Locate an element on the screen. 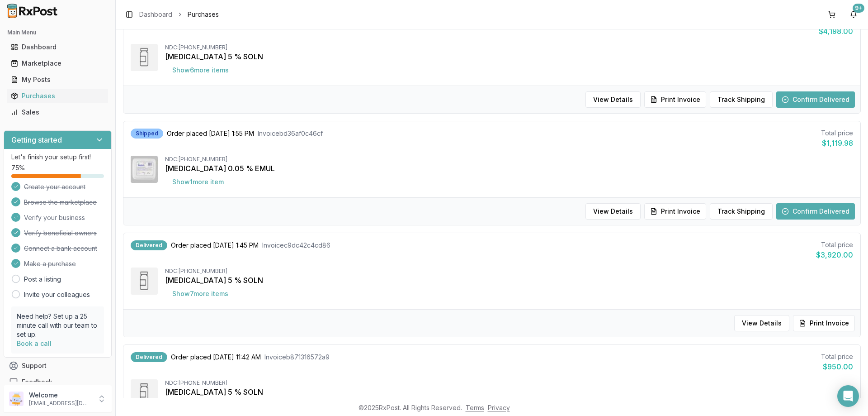  div: $1,119.98 is located at coordinates (836, 143).